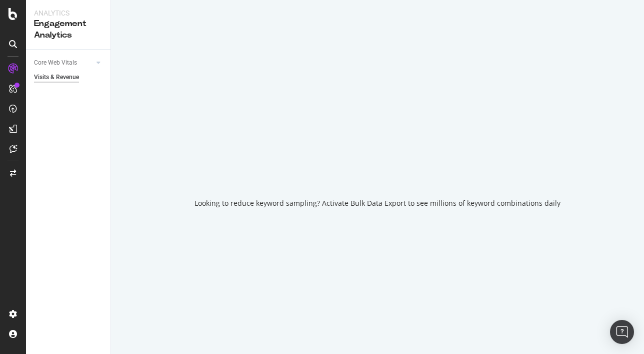 This screenshot has width=644, height=354. What do you see at coordinates (622, 332) in the screenshot?
I see `div: Open Intercom Messenger` at bounding box center [622, 332].